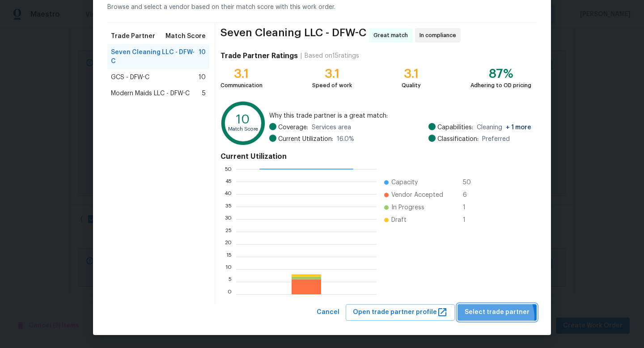  I want to click on span: Vendor Accepted, so click(417, 195).